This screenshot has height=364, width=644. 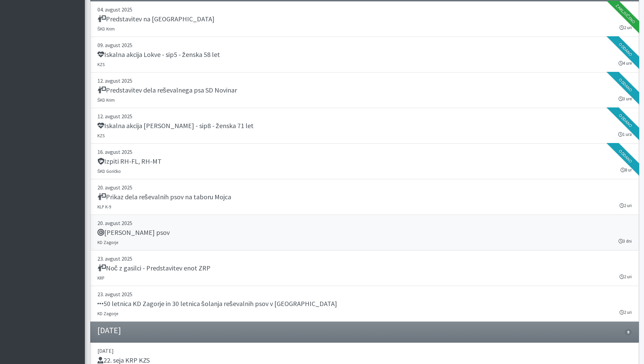 I want to click on small: KLP K-9, so click(x=104, y=207).